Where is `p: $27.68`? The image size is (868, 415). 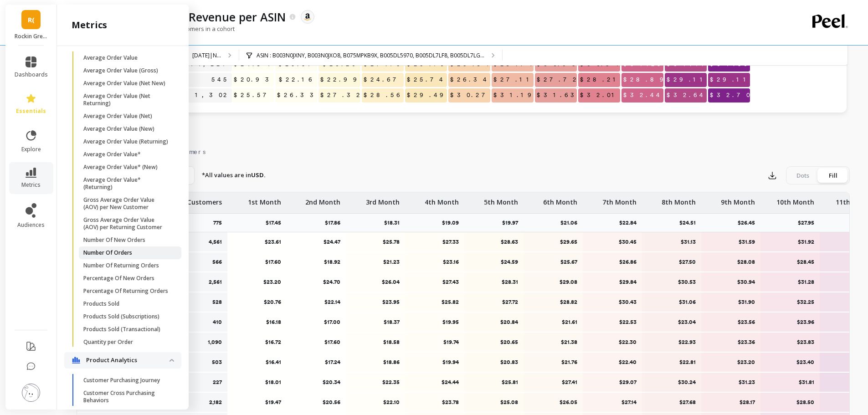 p: $27.68 is located at coordinates (671, 402).